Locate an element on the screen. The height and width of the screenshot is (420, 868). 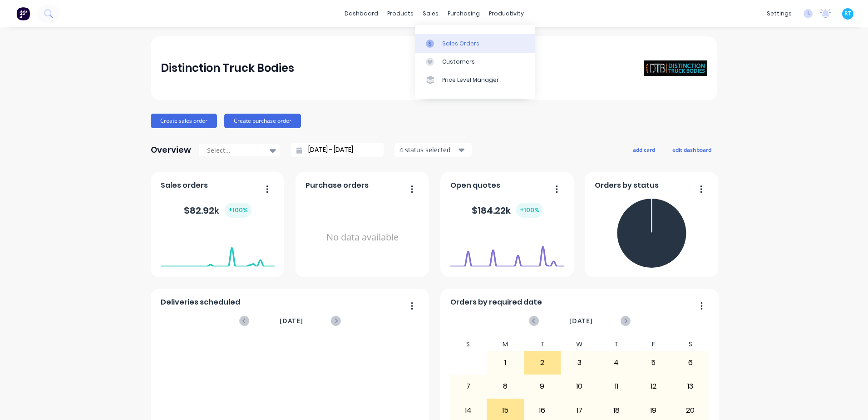
button: Create purchase order is located at coordinates (263, 121).